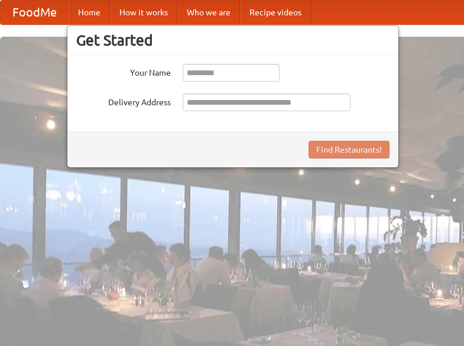  What do you see at coordinates (233, 40) in the screenshot?
I see `h3: Get Started` at bounding box center [233, 40].